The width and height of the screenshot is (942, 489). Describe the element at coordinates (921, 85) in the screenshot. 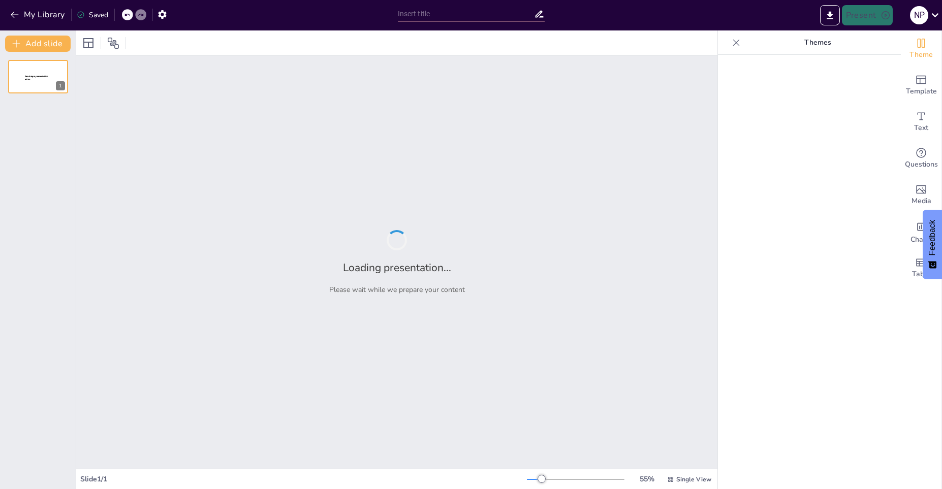

I see `div: Add ready made slides` at that location.